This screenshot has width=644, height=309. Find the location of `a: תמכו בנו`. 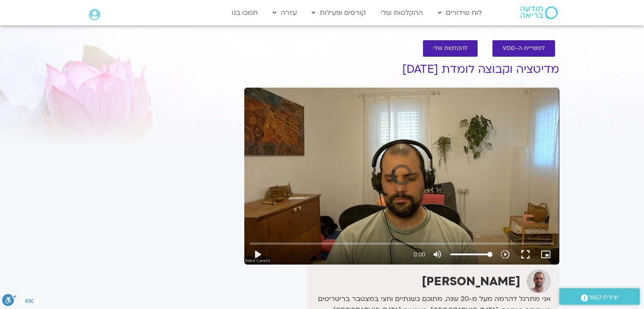

a: תמכו בנו is located at coordinates (245, 12).